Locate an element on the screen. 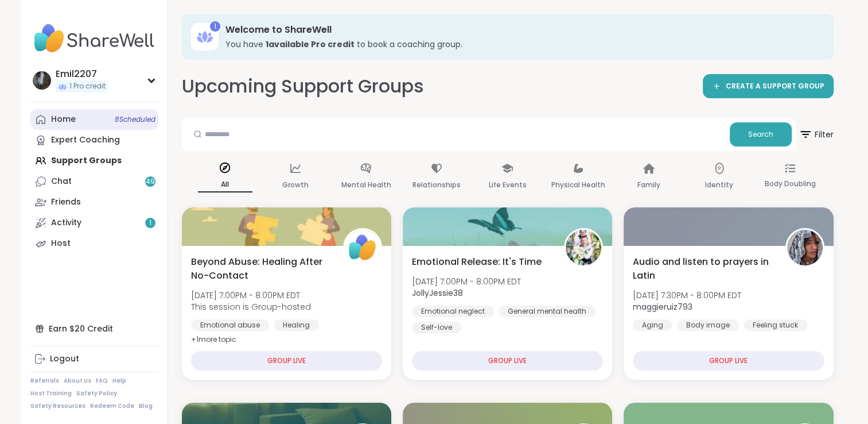 The image size is (868, 424). div: Home is located at coordinates (63, 119).